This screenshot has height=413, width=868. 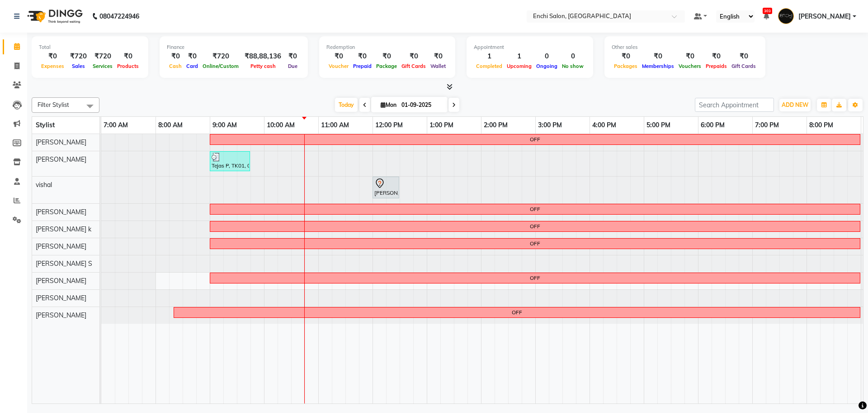 What do you see at coordinates (339, 66) in the screenshot?
I see `span: Voucher` at bounding box center [339, 66].